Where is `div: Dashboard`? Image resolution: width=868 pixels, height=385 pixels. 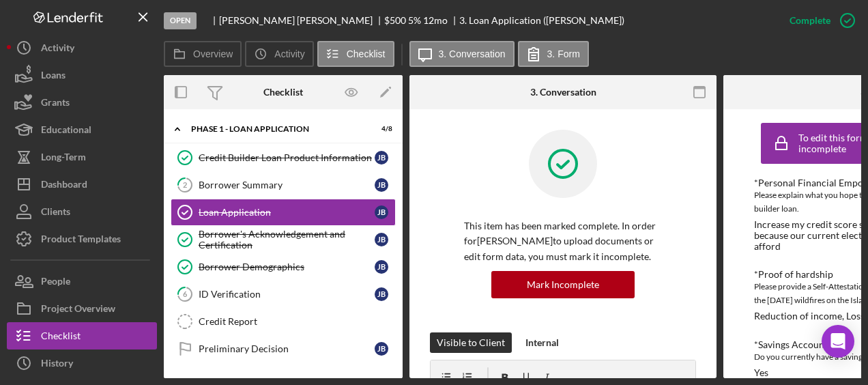 div: Dashboard is located at coordinates (64, 185).